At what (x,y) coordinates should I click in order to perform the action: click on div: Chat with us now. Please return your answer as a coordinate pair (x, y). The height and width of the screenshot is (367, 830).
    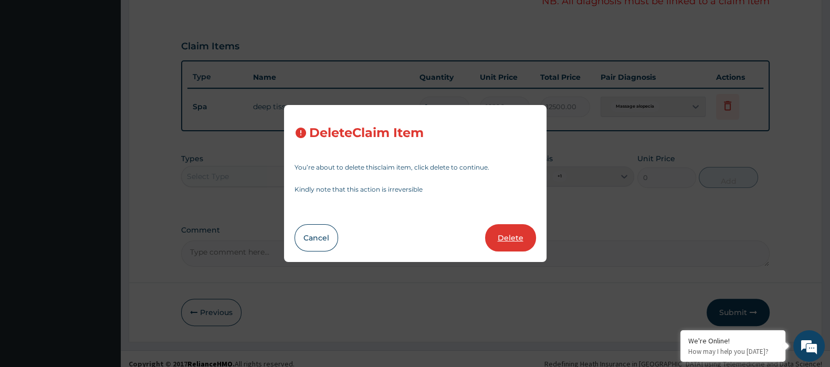
    Looking at the image, I should click on (115, 66).